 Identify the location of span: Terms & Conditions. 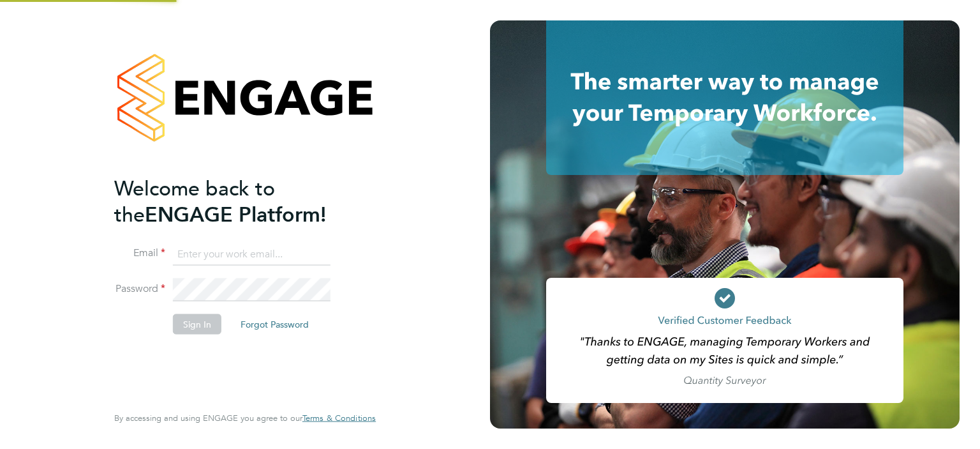
(338, 418).